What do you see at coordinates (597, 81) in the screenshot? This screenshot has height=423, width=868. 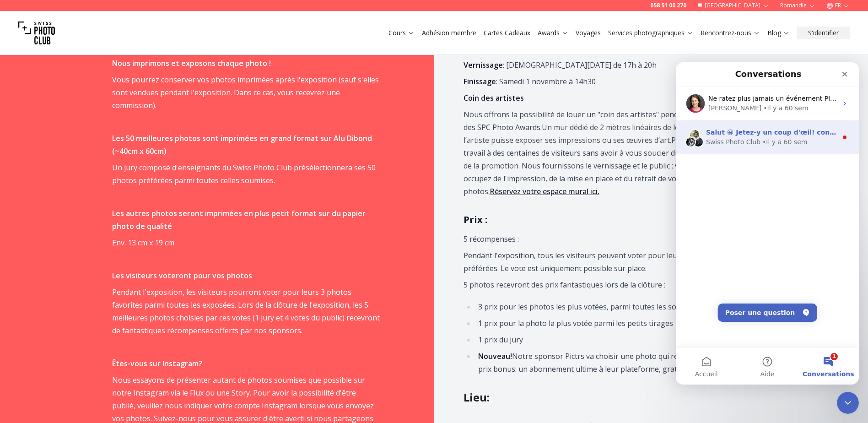 I see `p: : Samedi 1 novembre à 14h30` at bounding box center [597, 81].